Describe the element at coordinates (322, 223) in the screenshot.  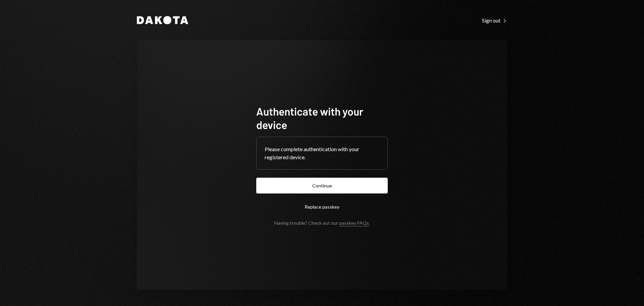
I see `div: Having trouble? Check out our .` at that location.